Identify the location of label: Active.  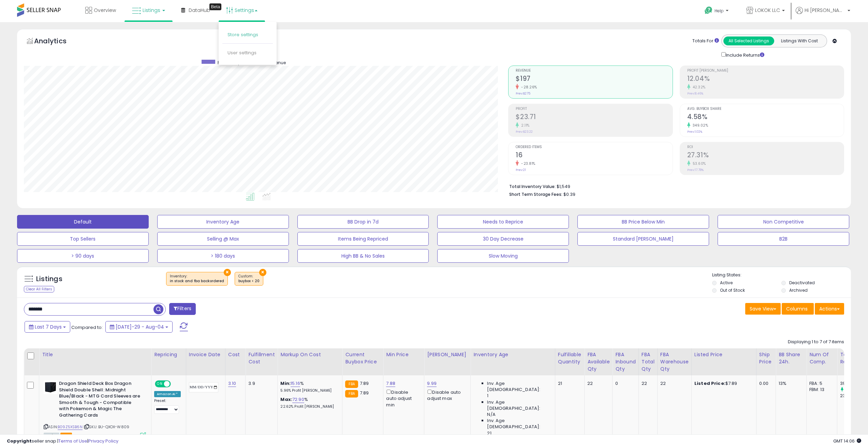
(726, 282).